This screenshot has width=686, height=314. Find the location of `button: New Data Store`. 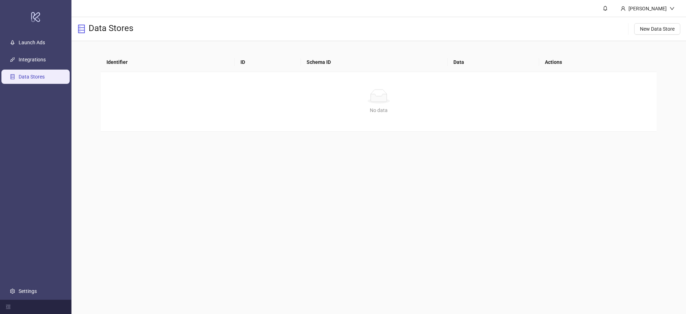

button: New Data Store is located at coordinates (657, 29).